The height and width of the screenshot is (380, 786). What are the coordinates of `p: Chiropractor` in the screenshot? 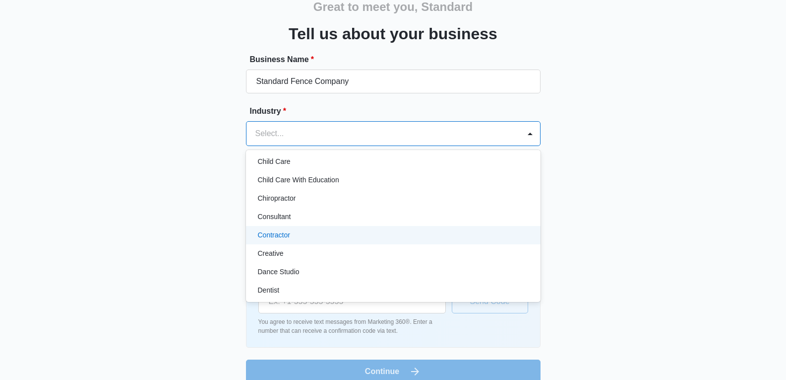 It's located at (277, 198).